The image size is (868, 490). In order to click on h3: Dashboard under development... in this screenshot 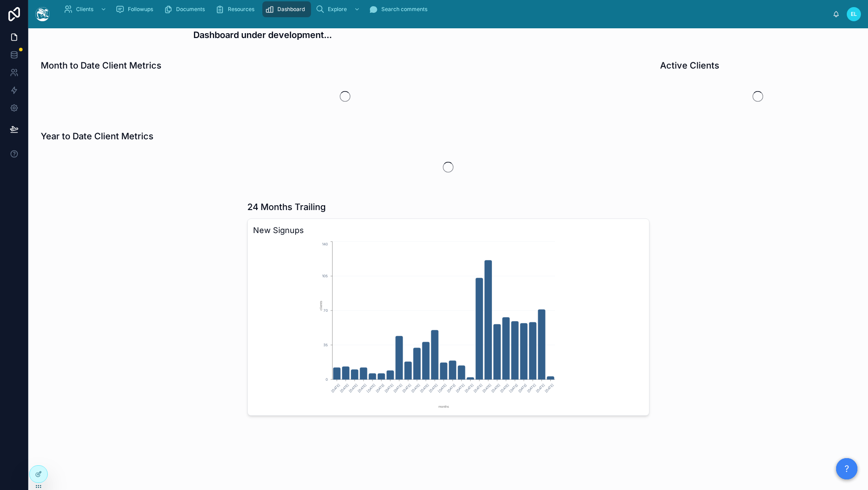, I will do `click(448, 35)`.